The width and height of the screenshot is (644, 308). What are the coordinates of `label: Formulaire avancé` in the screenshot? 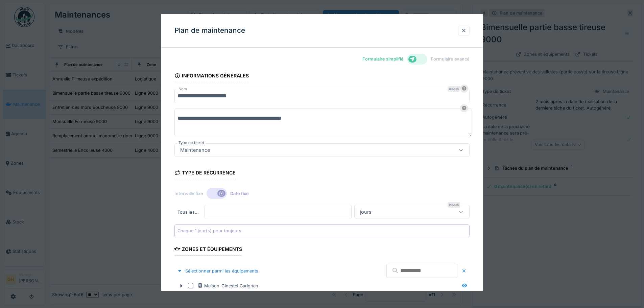 It's located at (450, 59).